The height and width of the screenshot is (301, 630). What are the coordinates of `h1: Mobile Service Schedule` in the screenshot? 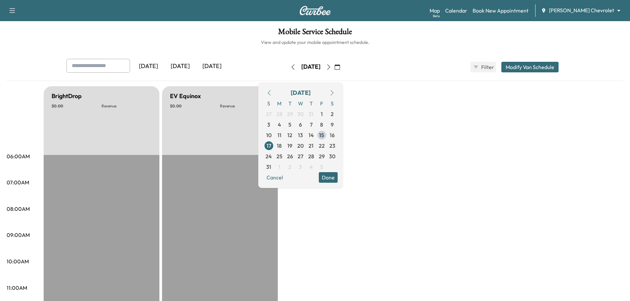 It's located at (315, 33).